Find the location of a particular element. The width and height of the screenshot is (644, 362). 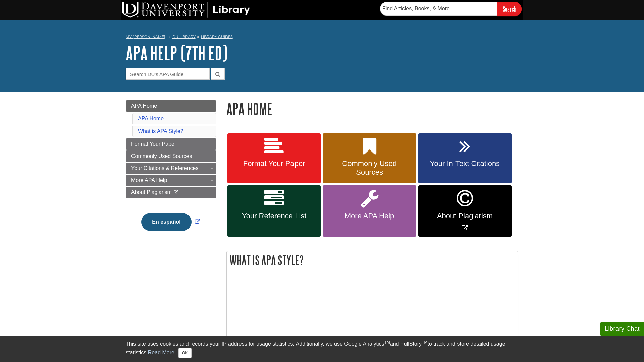

input: Search DU's APA Guide is located at coordinates (168, 74).